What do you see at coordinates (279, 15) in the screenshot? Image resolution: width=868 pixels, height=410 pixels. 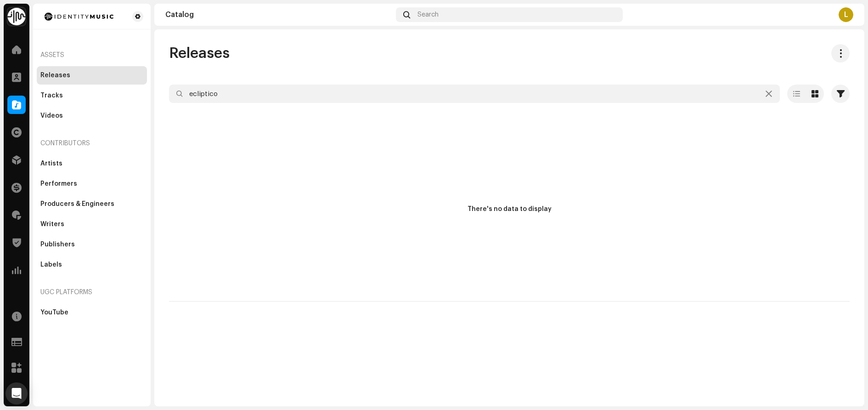 I see `div: Catalog` at bounding box center [279, 15].